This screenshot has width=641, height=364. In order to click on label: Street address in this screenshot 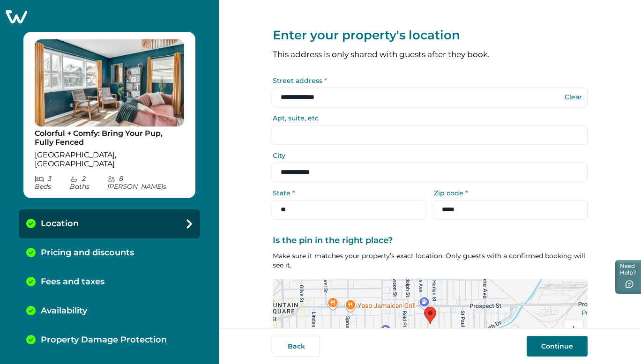, I will do `click(428, 81)`.